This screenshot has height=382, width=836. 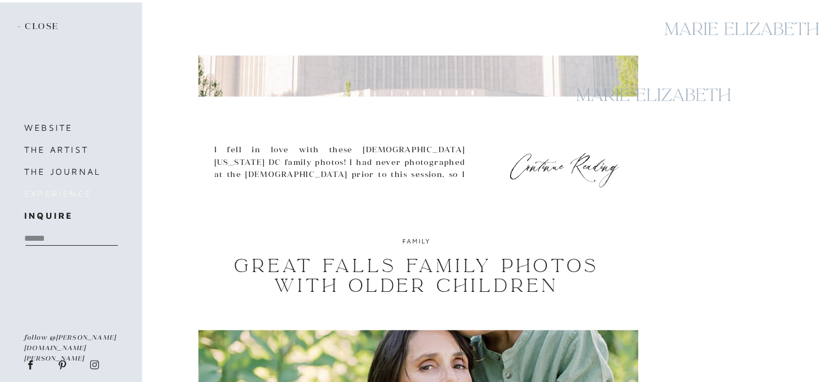 What do you see at coordinates (77, 194) in the screenshot?
I see `h3: experience` at bounding box center [77, 194].